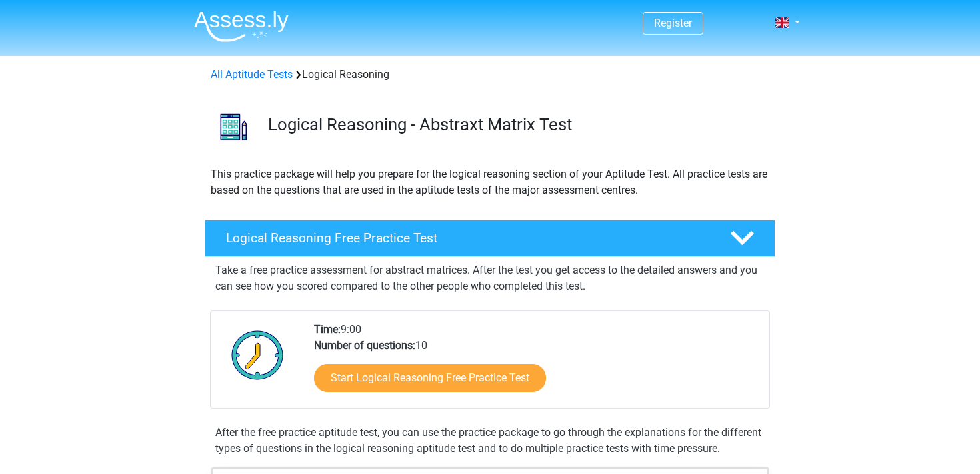 The image size is (980, 474). Describe the element at coordinates (516, 124) in the screenshot. I see `h3: Logical Reasoning - Abstraxt Matrix Test` at that location.